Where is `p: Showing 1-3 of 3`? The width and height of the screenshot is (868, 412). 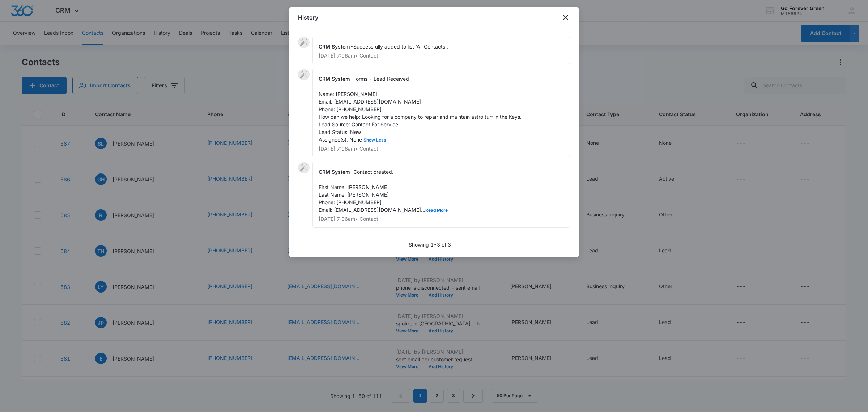 p: Showing 1-3 of 3 is located at coordinates (429, 244).